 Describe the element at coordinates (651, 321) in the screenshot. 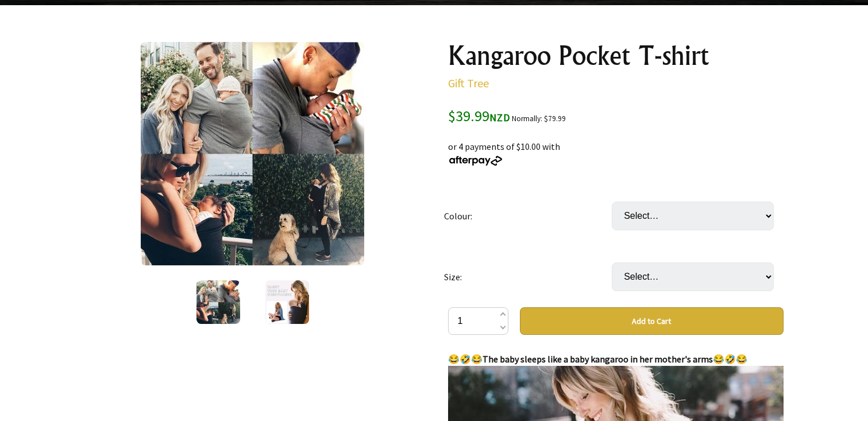

I see `button: Add to Cart` at that location.